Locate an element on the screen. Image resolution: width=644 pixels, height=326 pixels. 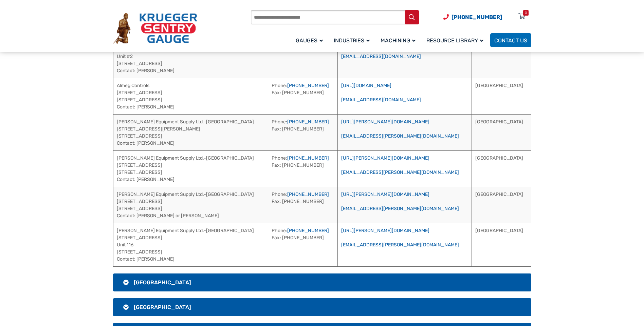
span: Contact Us is located at coordinates (510, 41).